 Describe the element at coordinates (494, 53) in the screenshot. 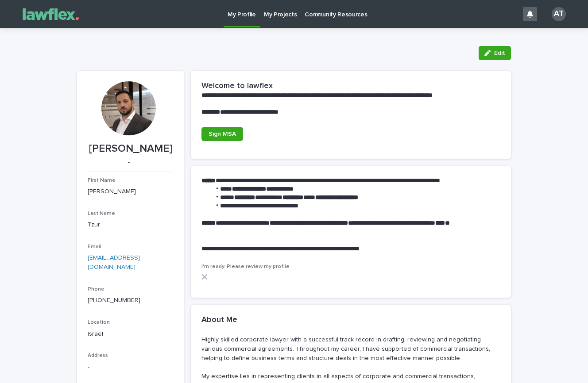

I see `button: Edit` at that location.